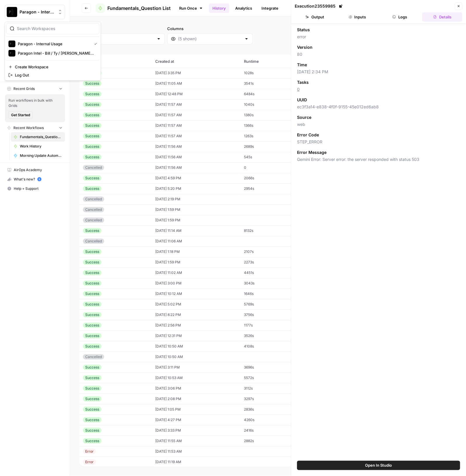  I want to click on span: Status, so click(303, 30).